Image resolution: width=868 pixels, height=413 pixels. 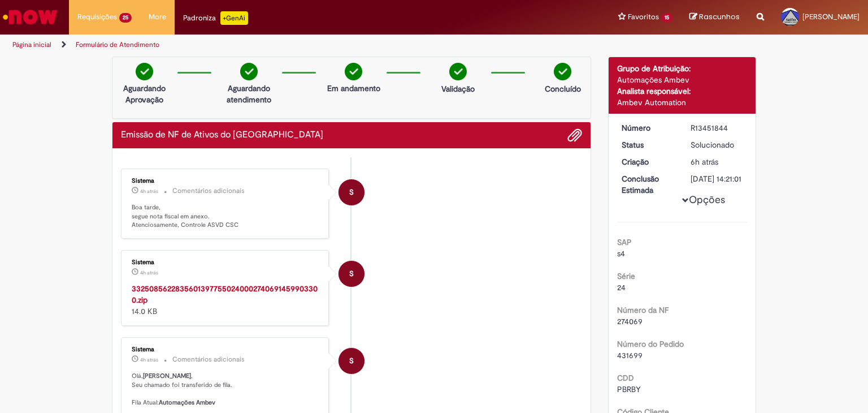 I want to click on b: Número da NF, so click(x=642, y=310).